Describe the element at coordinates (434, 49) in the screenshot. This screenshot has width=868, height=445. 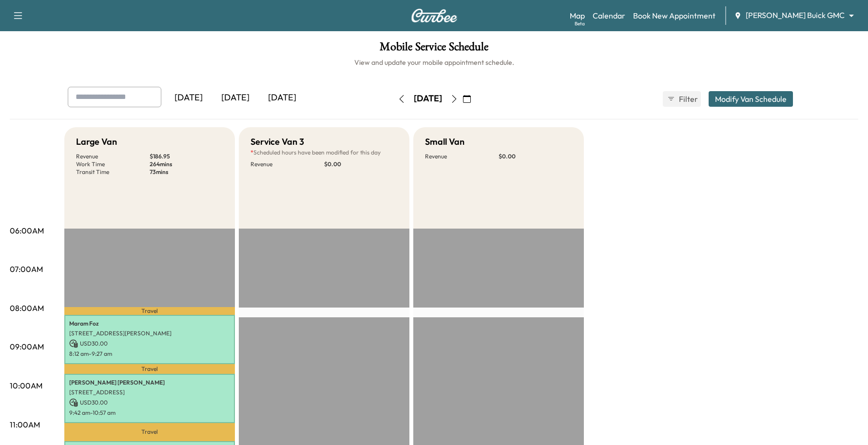
I see `h1: Mobile Service Schedule` at that location.